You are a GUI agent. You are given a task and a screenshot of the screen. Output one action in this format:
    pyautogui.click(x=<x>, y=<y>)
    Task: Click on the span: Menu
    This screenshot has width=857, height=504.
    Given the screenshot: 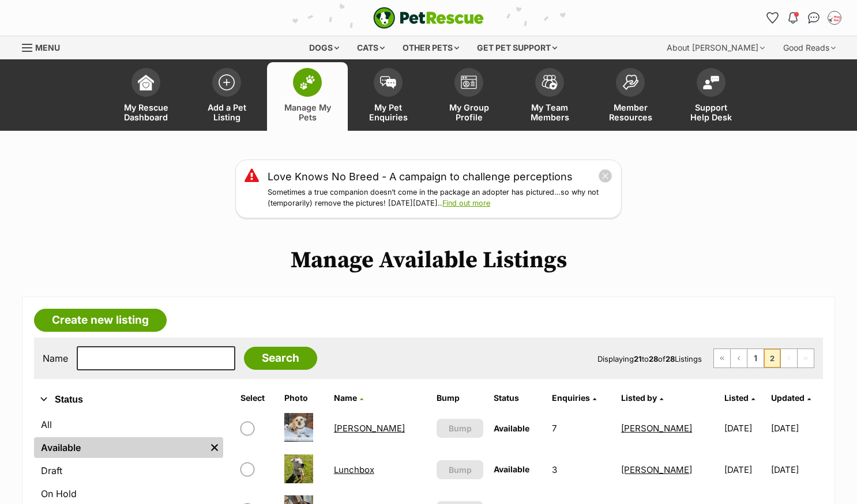 What is the action you would take?
    pyautogui.click(x=47, y=47)
    